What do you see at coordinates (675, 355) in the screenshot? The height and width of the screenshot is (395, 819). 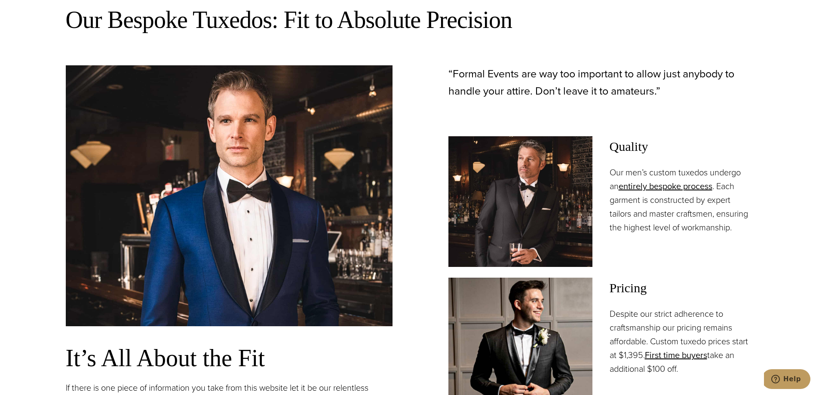 I see `a: First time buyers` at bounding box center [675, 355].